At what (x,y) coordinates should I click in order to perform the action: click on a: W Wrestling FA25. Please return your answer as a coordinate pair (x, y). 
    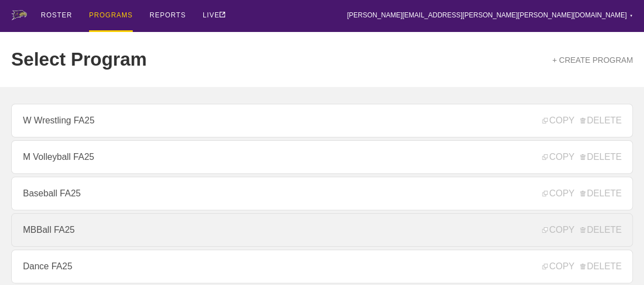
    Looking at the image, I should click on (322, 121).